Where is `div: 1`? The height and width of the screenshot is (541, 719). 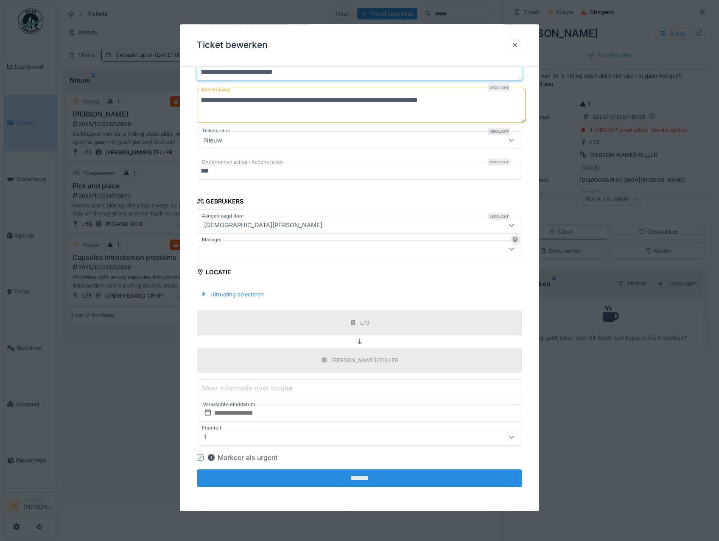
div: 1 is located at coordinates (205, 437).